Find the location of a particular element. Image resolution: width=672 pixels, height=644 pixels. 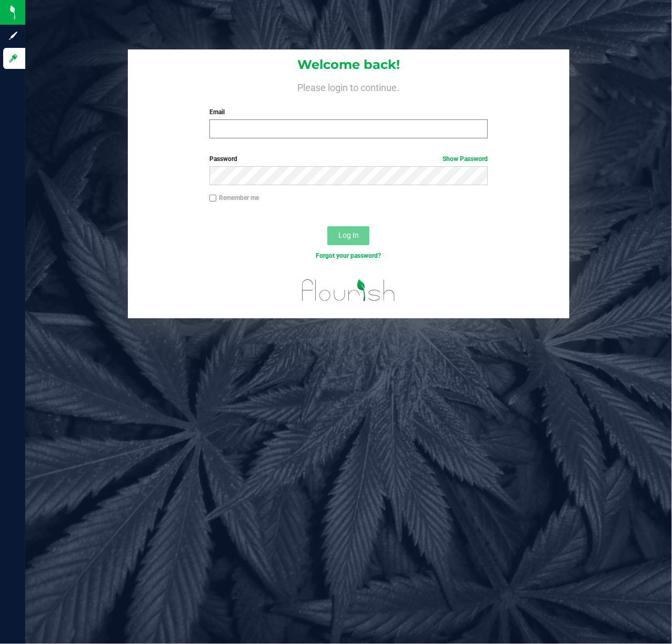

img: flourish_logo.svg is located at coordinates (349, 290).